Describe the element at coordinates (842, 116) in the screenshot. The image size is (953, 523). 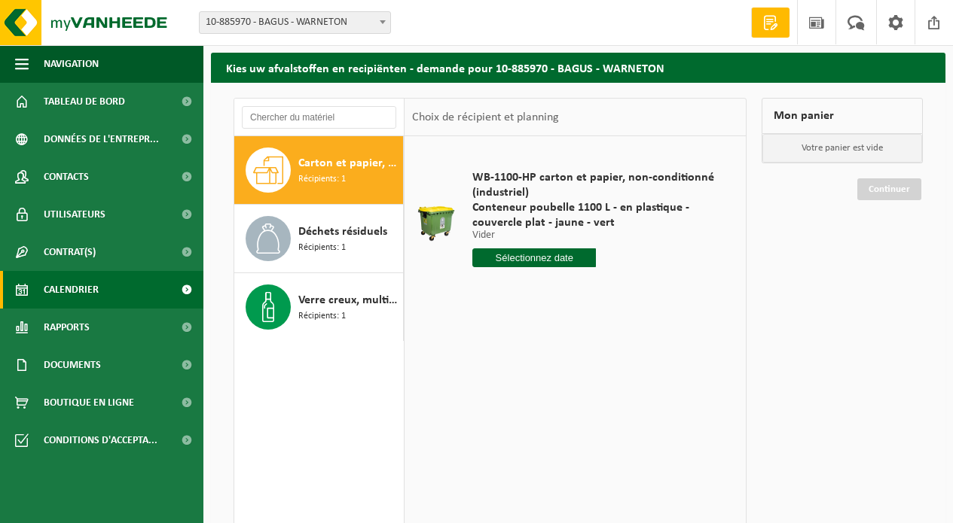
I see `div: Mon panier` at that location.